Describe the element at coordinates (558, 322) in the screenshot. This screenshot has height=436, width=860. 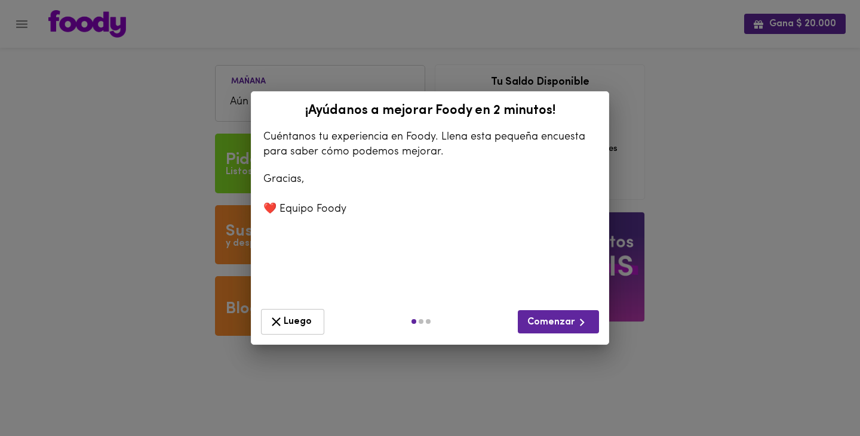
I see `button: Comenzar` at that location.